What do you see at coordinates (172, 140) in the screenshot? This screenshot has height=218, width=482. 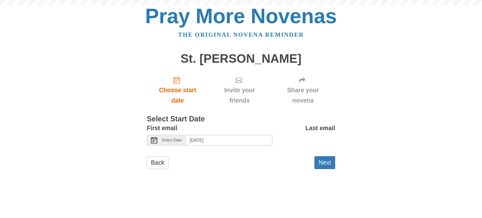 I see `span: Select Date` at bounding box center [172, 140].